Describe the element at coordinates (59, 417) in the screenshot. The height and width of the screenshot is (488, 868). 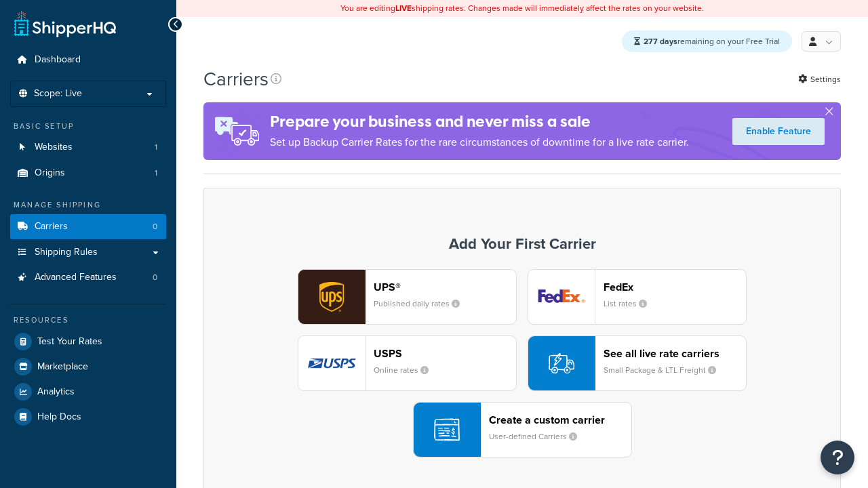
I see `span: Help Docs` at that location.